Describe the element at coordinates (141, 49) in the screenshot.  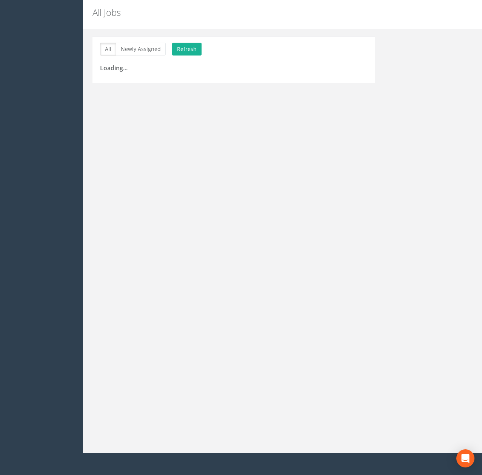
I see `button: Newly Assigned` at that location.